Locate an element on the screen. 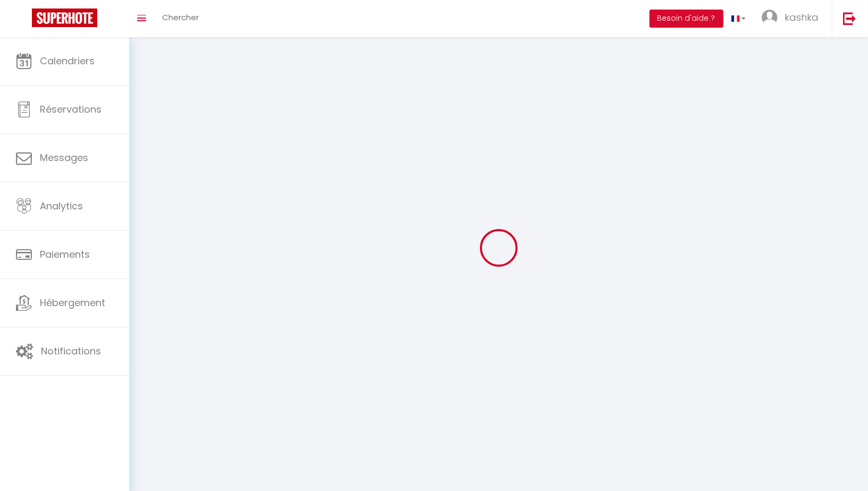 This screenshot has width=868, height=491. img: Super Booking is located at coordinates (64, 17).